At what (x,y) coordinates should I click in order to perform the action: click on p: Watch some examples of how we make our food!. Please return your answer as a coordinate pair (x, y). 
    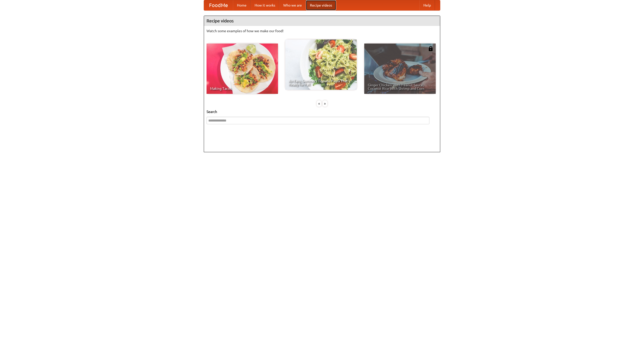
    Looking at the image, I should click on (322, 31).